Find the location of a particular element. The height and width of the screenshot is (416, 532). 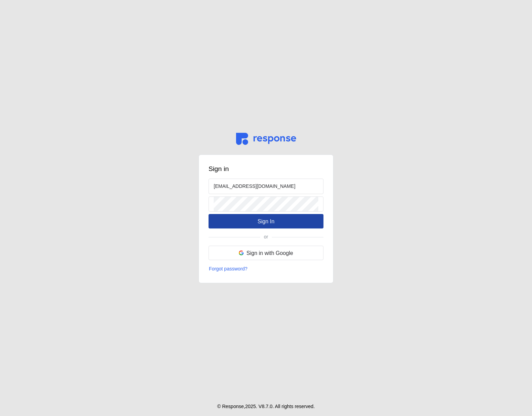

button: Forgot password? is located at coordinates (229, 269).